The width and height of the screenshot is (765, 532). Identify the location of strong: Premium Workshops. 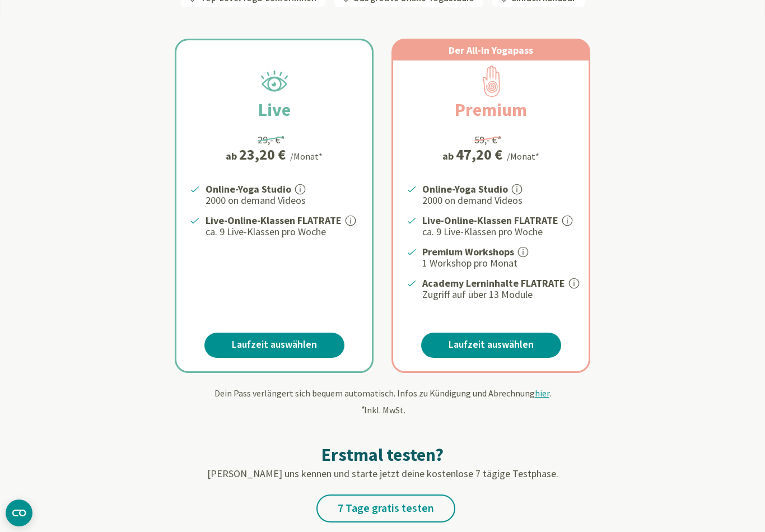
(468, 251).